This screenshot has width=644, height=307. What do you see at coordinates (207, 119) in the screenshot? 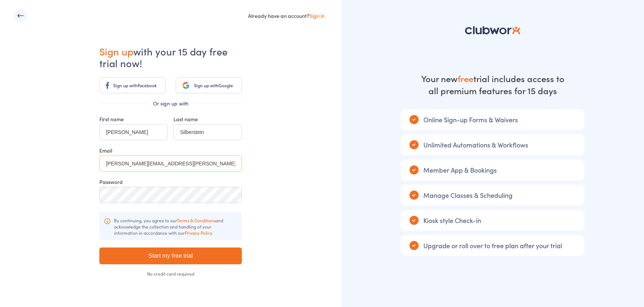
I see `div: Last name` at bounding box center [207, 119].